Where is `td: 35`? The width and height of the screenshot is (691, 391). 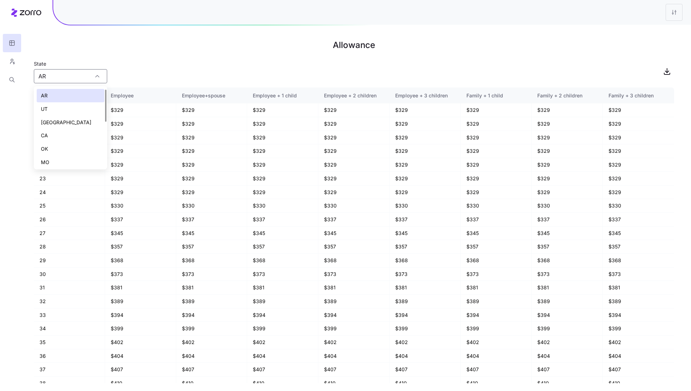 td: 35 is located at coordinates (69, 342).